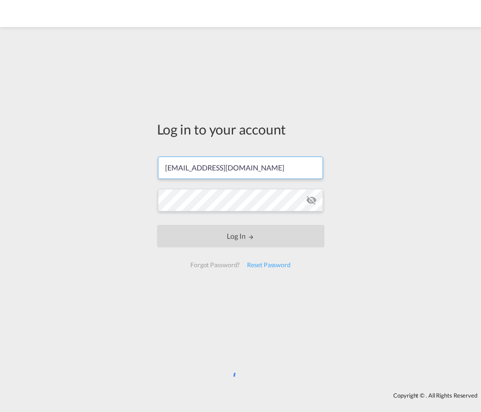  What do you see at coordinates (269, 265) in the screenshot?
I see `div: Reset Password` at bounding box center [269, 265].